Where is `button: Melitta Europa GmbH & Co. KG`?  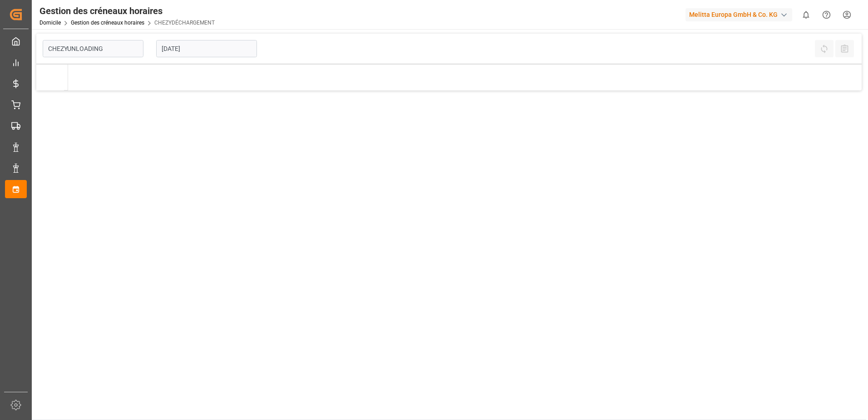 button: Melitta Europa GmbH & Co. KG is located at coordinates (740, 14).